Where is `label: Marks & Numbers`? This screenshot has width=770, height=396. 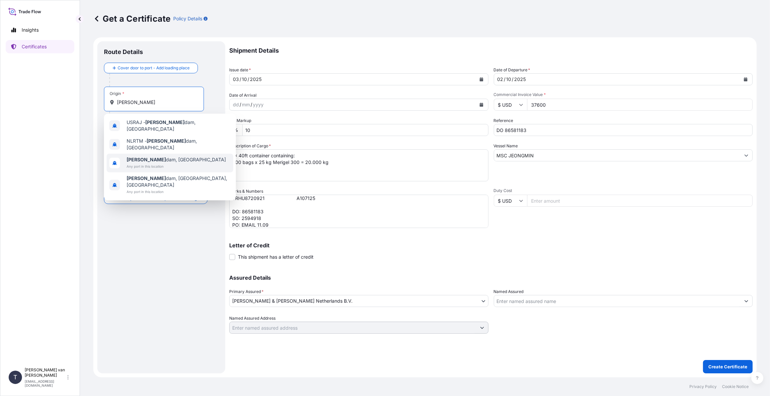
label: Marks & Numbers is located at coordinates (246, 191).